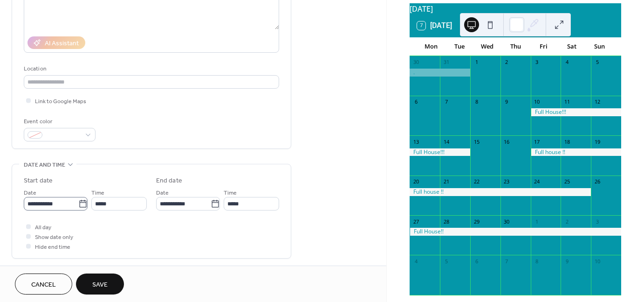  I want to click on div: 17, so click(537, 141).